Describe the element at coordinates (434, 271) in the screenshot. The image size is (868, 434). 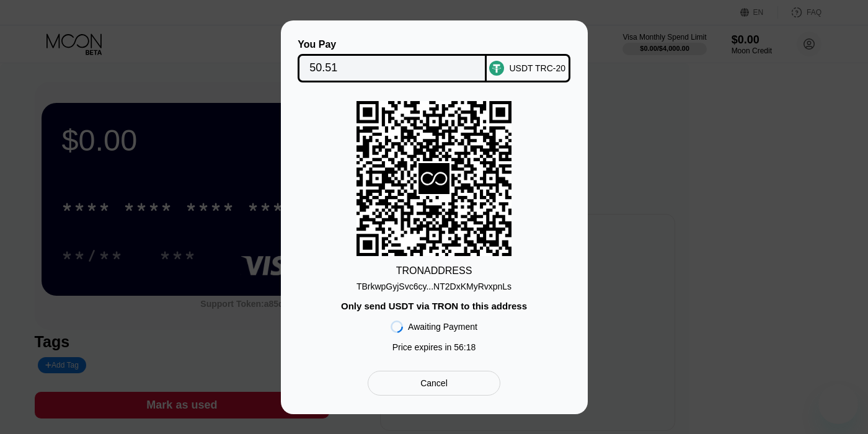
I see `div: TRON ADDRESS` at that location.